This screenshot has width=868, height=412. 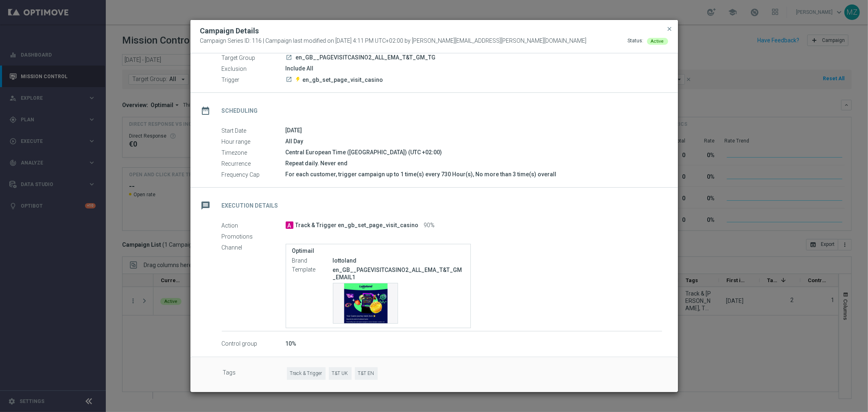 What do you see at coordinates (378, 250) in the screenshot?
I see `label: Optimail` at bounding box center [378, 250].